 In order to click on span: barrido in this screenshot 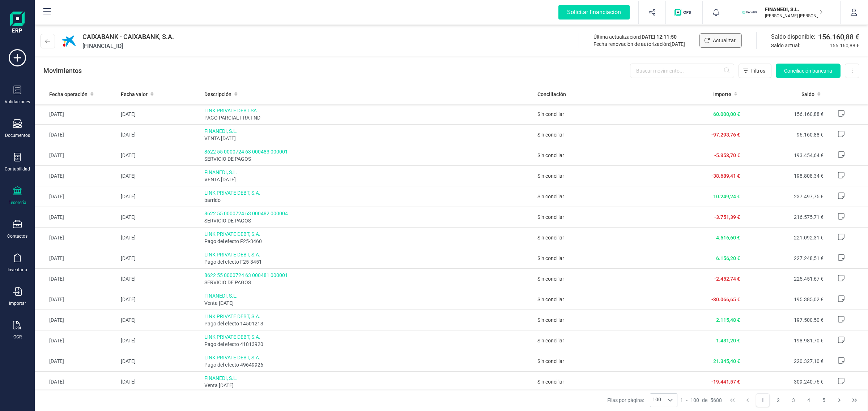, I will do `click(368, 200)`.